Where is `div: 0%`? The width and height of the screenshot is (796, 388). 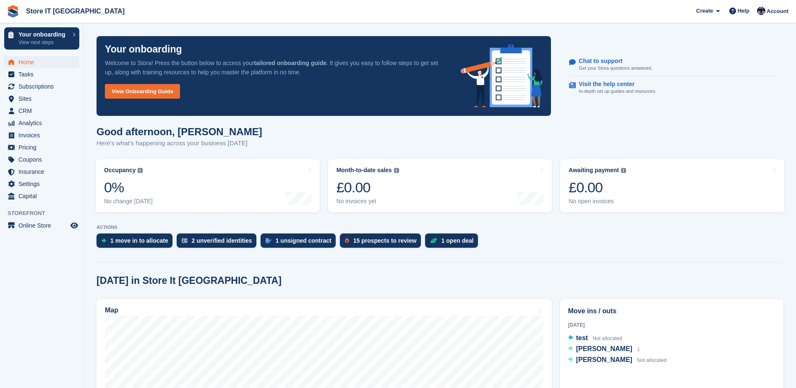 div: 0% is located at coordinates (128, 187).